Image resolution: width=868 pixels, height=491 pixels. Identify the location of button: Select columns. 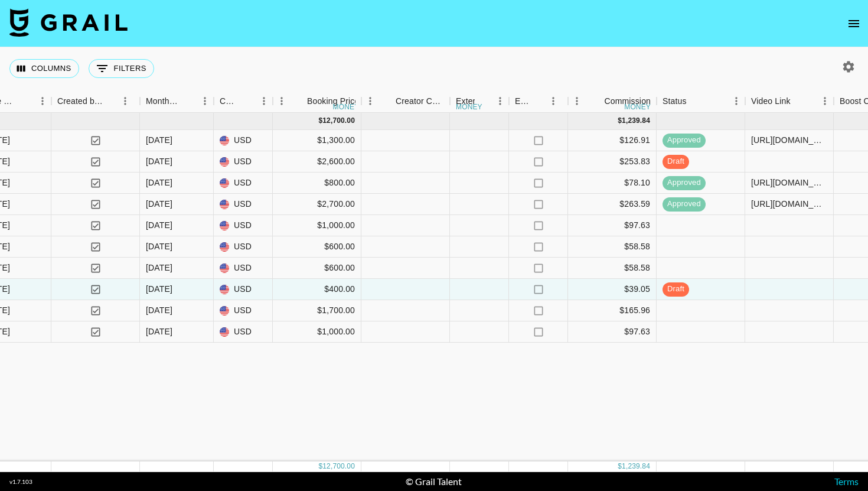
(45, 69).